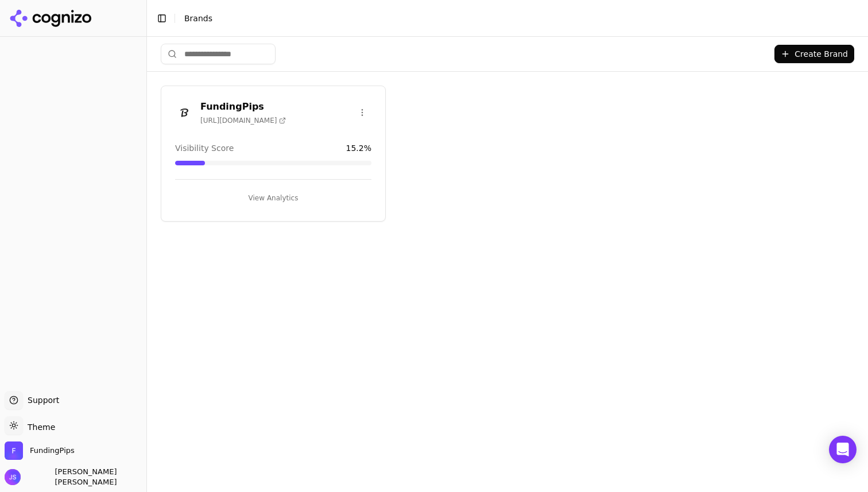 This screenshot has width=868, height=492. I want to click on img: Jeery Sarthak Kapoor, so click(13, 478).